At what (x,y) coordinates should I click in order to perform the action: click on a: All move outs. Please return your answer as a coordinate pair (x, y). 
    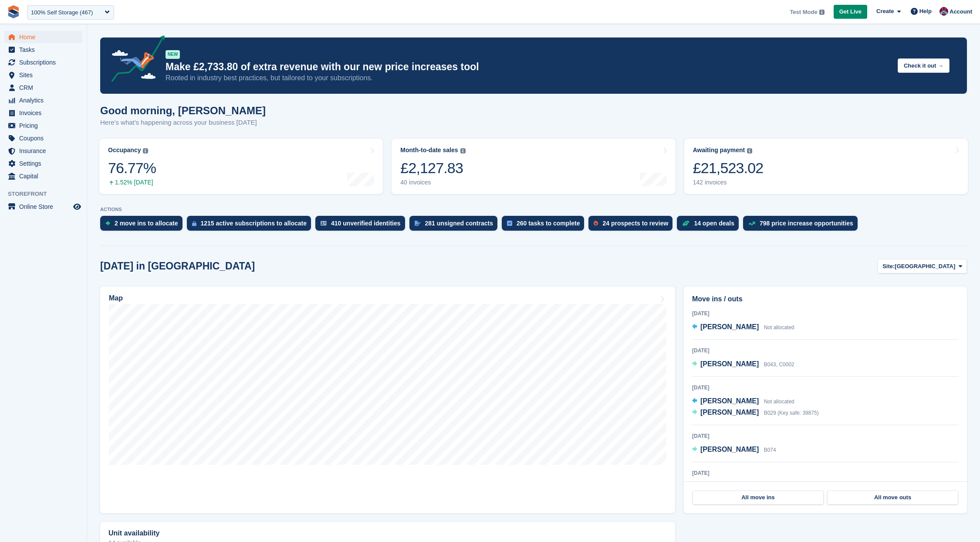
    Looking at the image, I should click on (892, 498).